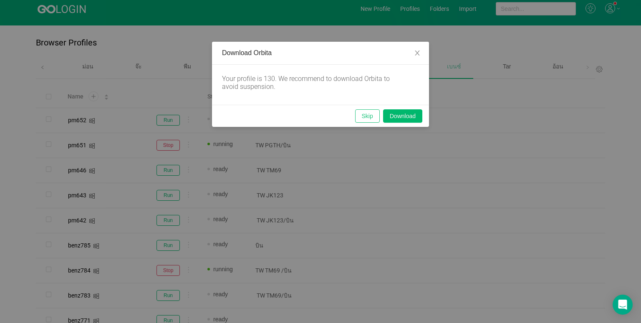  I want to click on div: Download Orbita, so click(321, 53).